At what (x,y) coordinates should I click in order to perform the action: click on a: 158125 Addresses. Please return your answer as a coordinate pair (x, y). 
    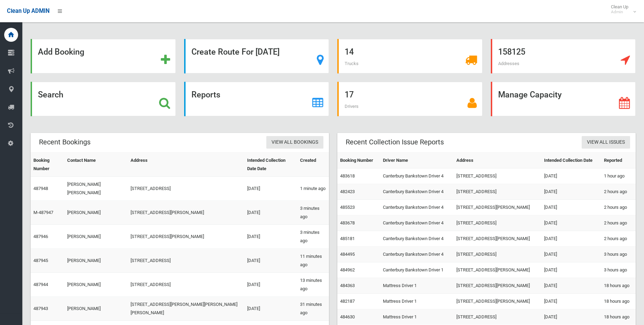
    Looking at the image, I should click on (563, 56).